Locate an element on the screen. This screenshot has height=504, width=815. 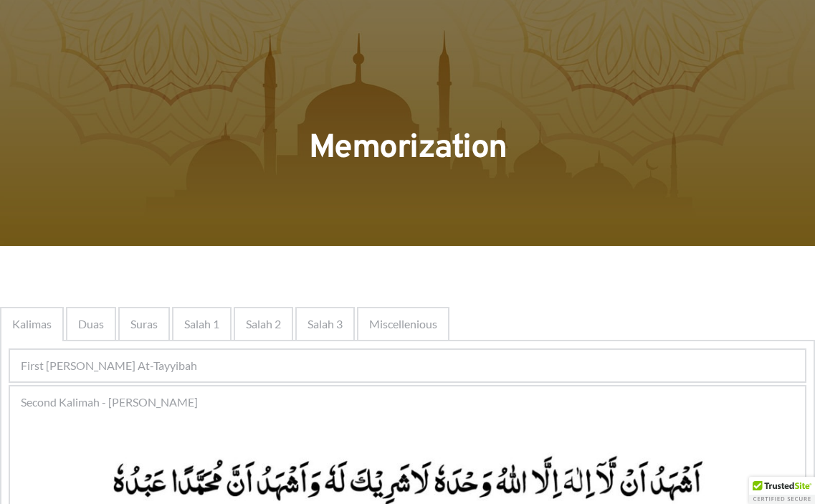
span: Duas is located at coordinates (91, 324).